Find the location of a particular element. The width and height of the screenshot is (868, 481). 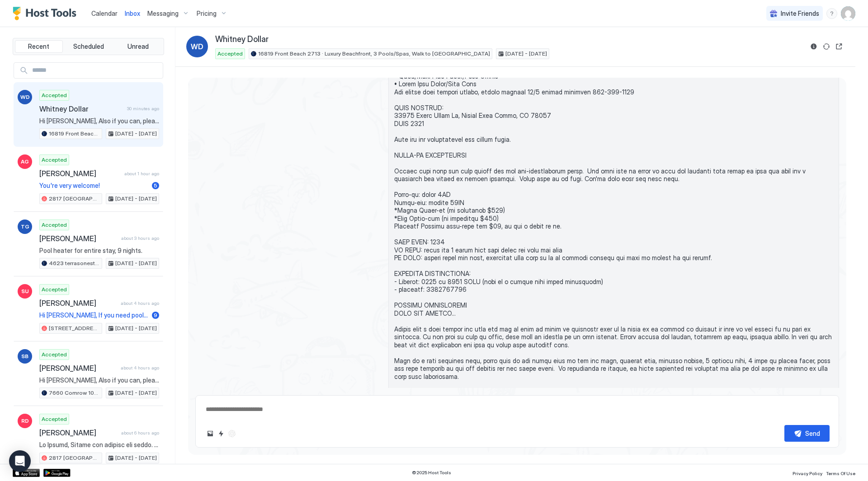

div: Host Tools Logo is located at coordinates (47, 14).